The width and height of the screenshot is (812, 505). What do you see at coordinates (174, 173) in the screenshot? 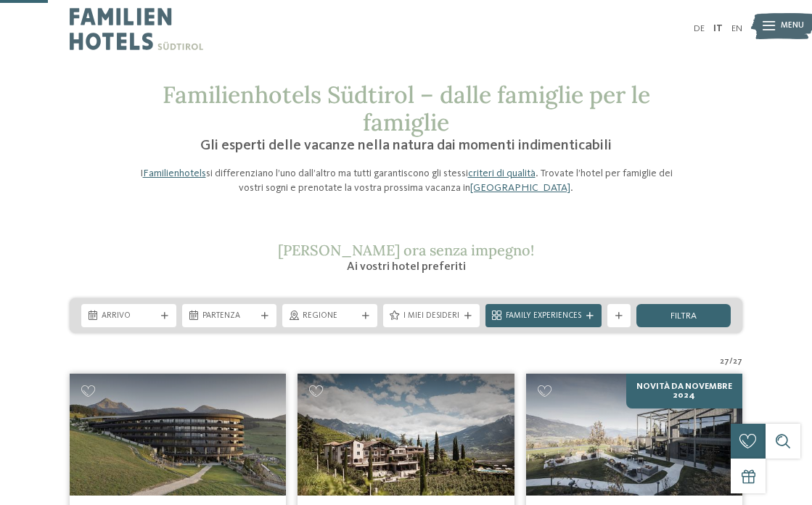
I see `a: Familienhotels` at bounding box center [174, 173].